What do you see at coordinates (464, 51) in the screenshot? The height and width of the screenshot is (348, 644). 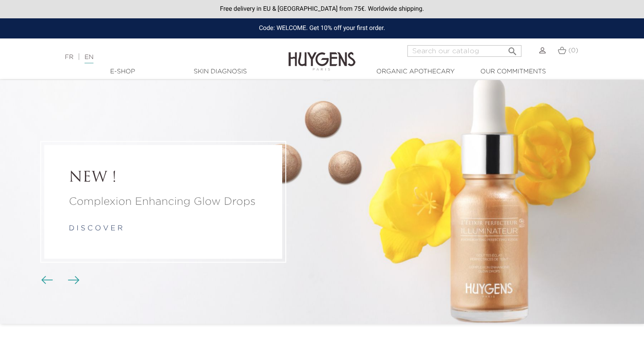 I see `input: Search` at bounding box center [464, 51].